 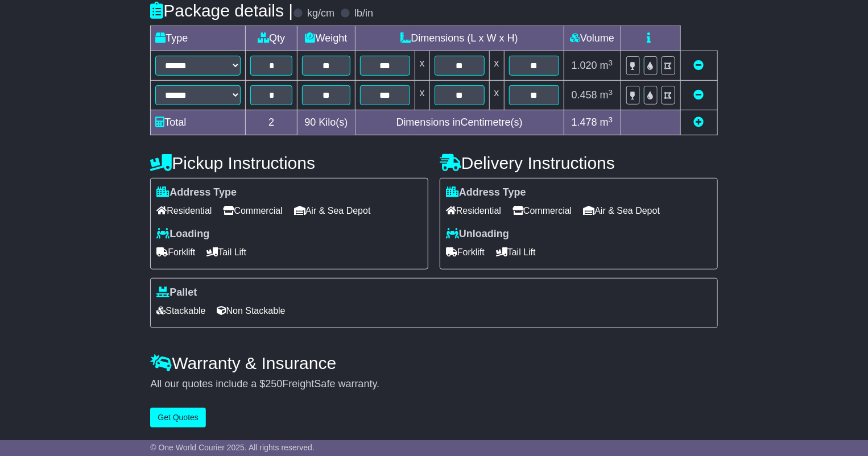 I want to click on td: Dimensions in Centimetre(s), so click(x=459, y=122).